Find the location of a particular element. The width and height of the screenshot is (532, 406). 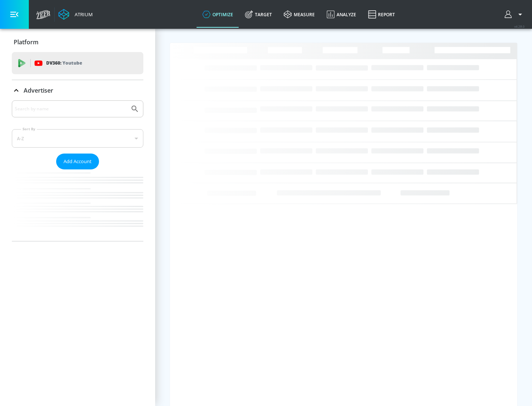

div: A-Z is located at coordinates (77, 139).